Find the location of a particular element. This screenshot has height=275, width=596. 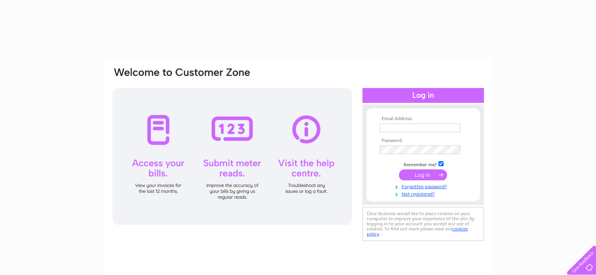

input: Submit is located at coordinates (423, 175).